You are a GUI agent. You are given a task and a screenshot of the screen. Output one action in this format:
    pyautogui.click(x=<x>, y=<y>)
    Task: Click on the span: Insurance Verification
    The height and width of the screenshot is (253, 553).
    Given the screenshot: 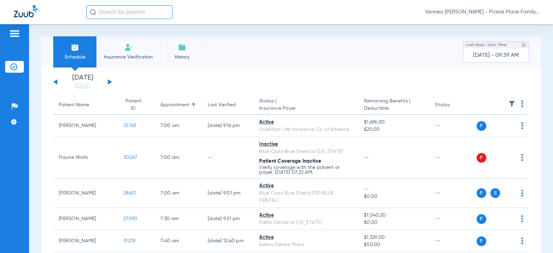 What is the action you would take?
    pyautogui.click(x=128, y=57)
    